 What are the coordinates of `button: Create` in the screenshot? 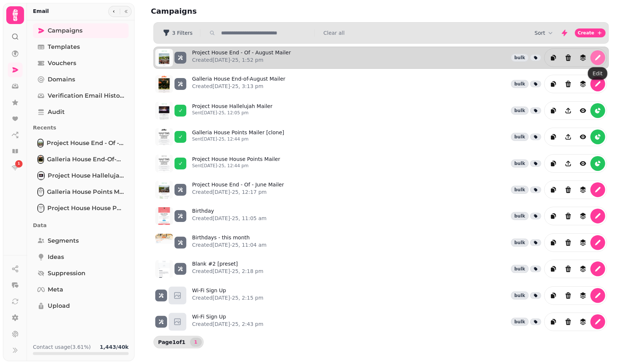 It's located at (590, 33).